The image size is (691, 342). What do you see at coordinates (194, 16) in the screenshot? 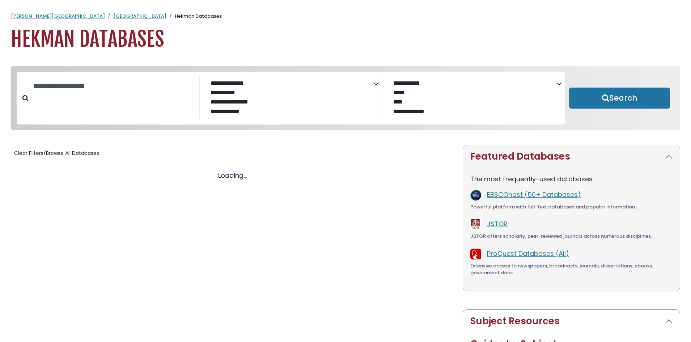
I see `li: Hekman Databases` at bounding box center [194, 16].